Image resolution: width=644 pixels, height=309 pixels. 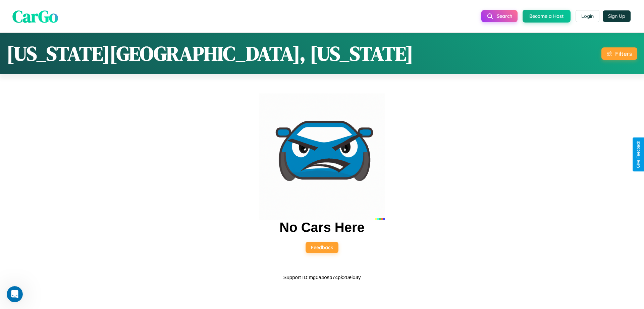 What do you see at coordinates (587, 16) in the screenshot?
I see `button: Login` at bounding box center [587, 16].